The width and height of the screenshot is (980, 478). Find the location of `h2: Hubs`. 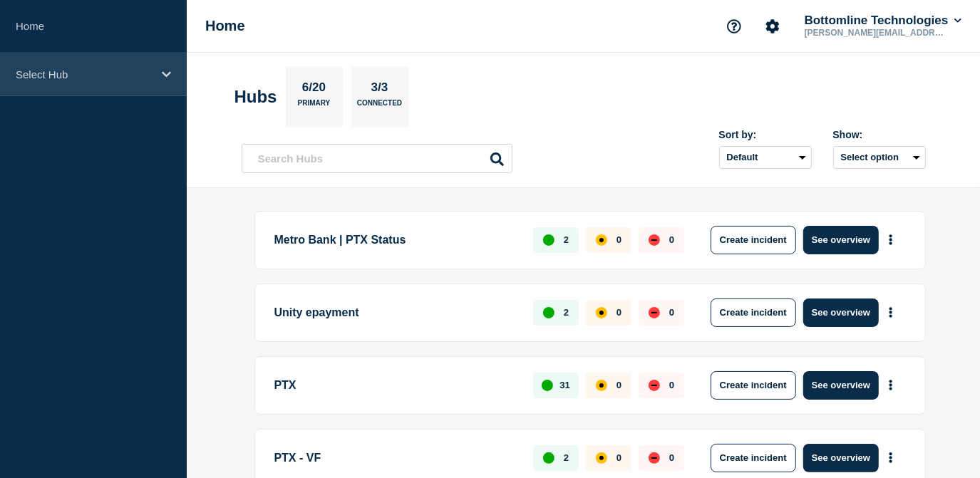

h2: Hubs is located at coordinates (256, 97).